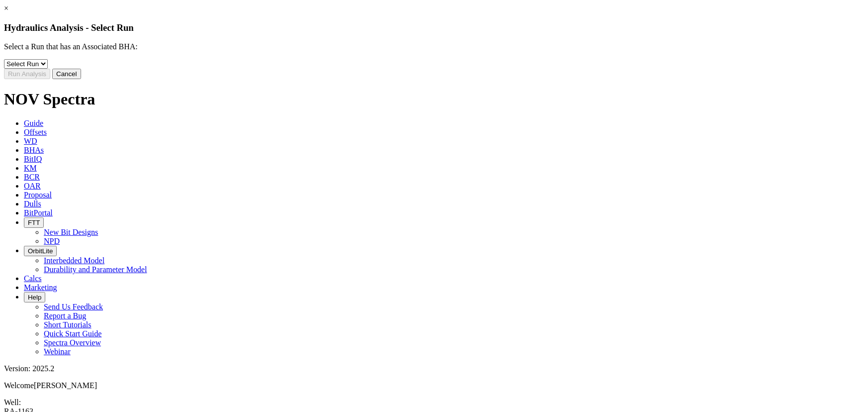 The width and height of the screenshot is (868, 412). I want to click on span: OrbitLite, so click(40, 251).